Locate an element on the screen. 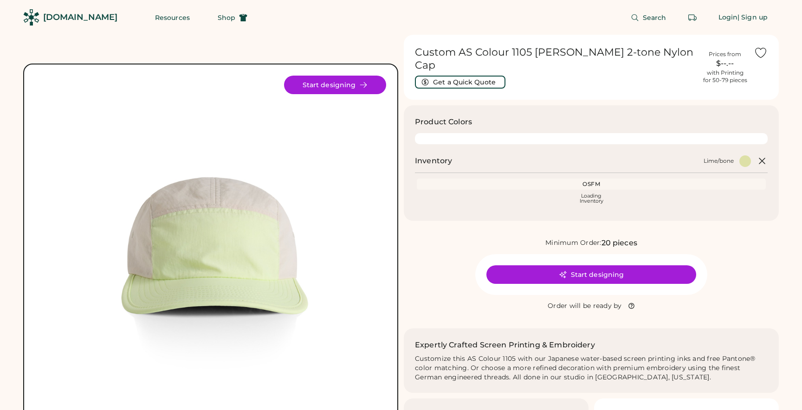 This screenshot has width=802, height=410. div: Order will be ready by is located at coordinates (584, 306).